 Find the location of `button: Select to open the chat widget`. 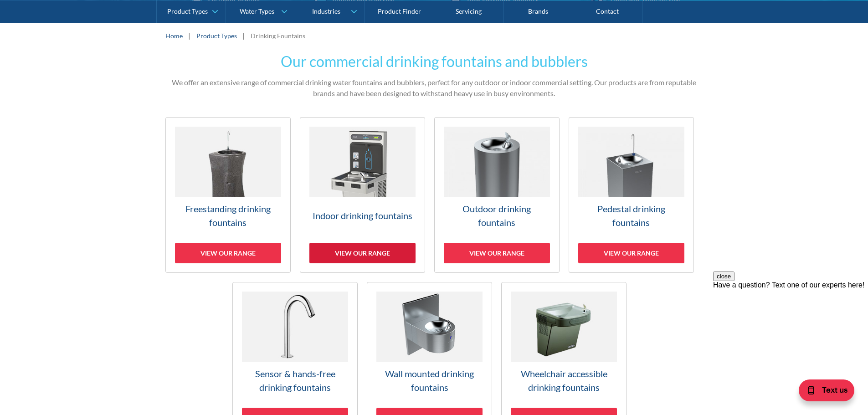

button: Select to open the chat widget is located at coordinates (50, 21).